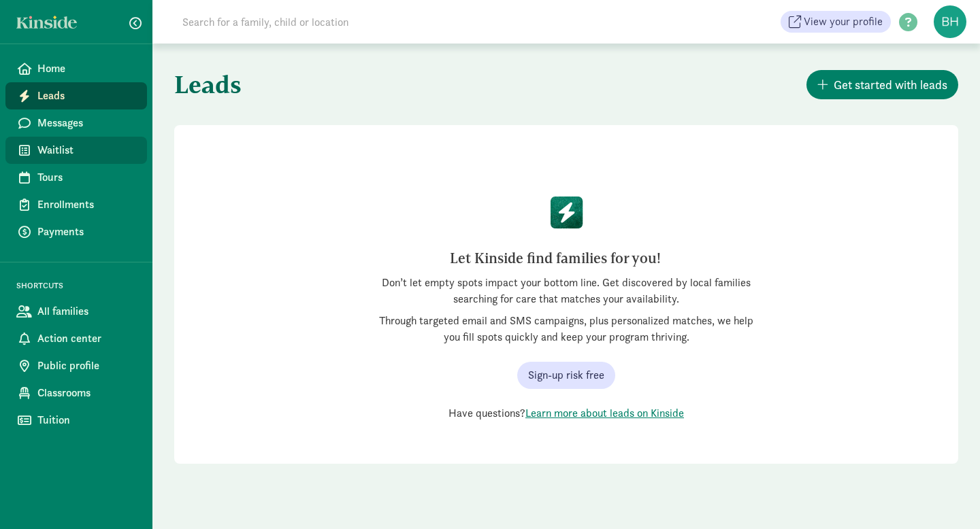 The image size is (980, 529). Describe the element at coordinates (604, 413) in the screenshot. I see `a: Learn more about leads on Kinside` at that location.